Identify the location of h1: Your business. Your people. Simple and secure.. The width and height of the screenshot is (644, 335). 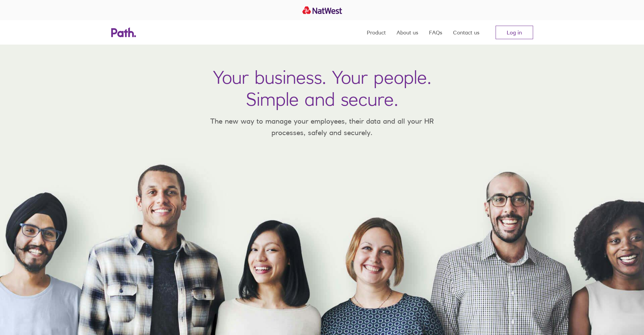
(322, 88).